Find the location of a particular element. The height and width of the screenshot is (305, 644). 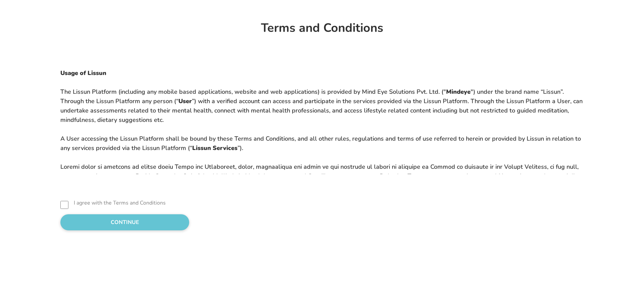

span: The Lissun Platform (including any mobile based applications, website and web applications) is pr... is located at coordinates (253, 92).